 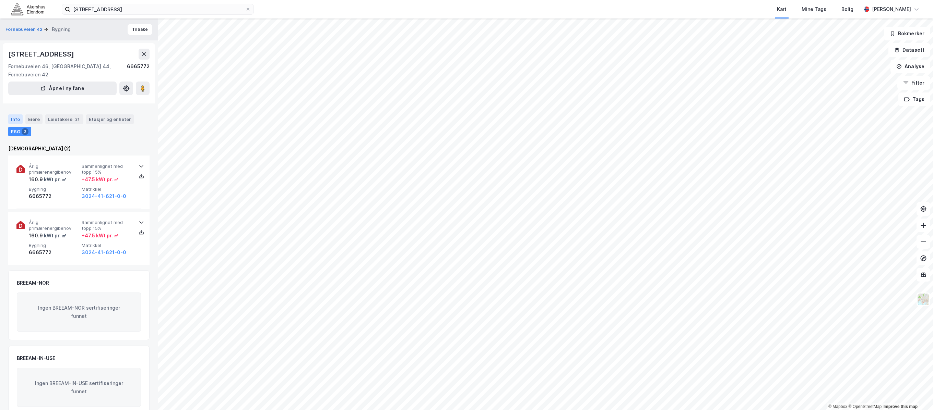 I want to click on div: 2, so click(x=25, y=132).